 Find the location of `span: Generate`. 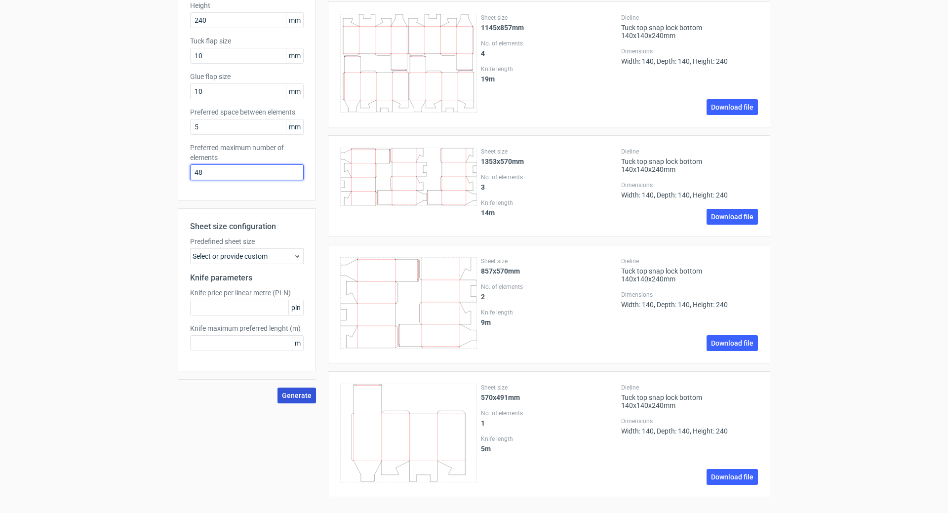

span: Generate is located at coordinates (297, 396).